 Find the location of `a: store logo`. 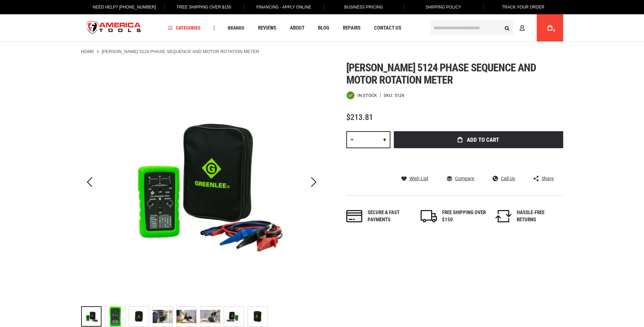

a: store logo is located at coordinates (114, 28).